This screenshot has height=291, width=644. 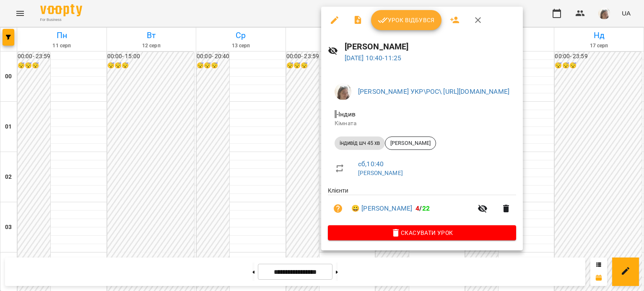 I want to click on button: Скасувати Урок, so click(x=422, y=233).